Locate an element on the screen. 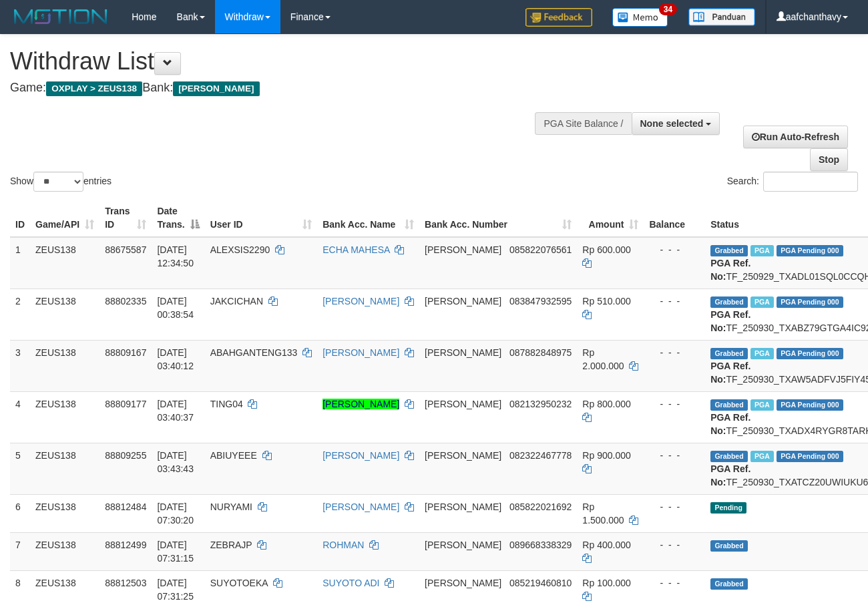  th: Bank Acc. Name: activate to sort column ascending is located at coordinates (368, 218).